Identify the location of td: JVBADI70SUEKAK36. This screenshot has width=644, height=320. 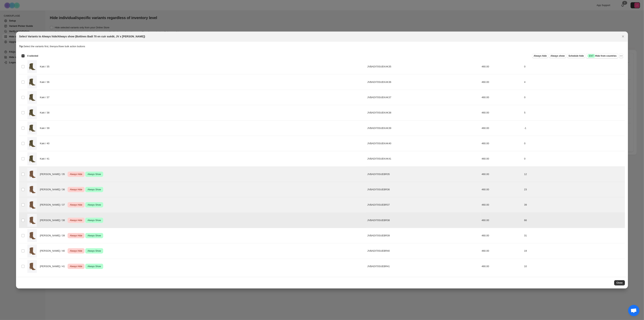
(423, 82).